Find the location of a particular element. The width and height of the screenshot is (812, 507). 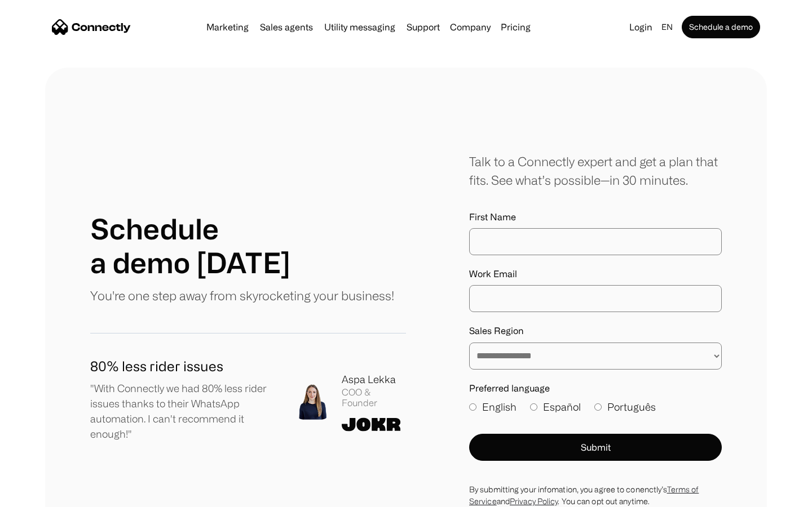

a: Utility messaging is located at coordinates (360, 27).